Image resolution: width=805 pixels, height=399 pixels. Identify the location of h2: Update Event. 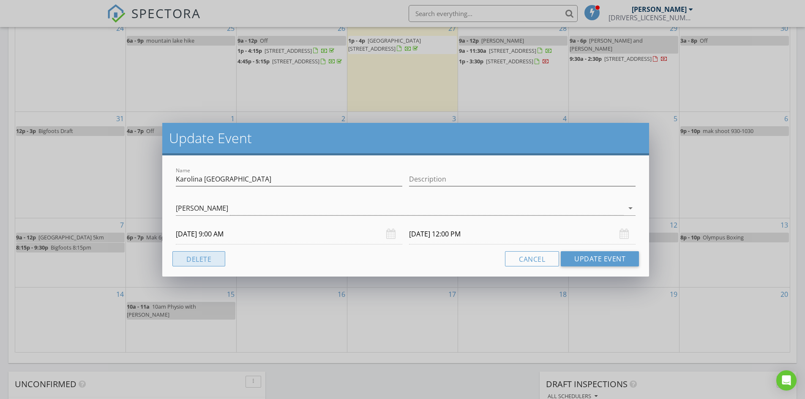
(406, 138).